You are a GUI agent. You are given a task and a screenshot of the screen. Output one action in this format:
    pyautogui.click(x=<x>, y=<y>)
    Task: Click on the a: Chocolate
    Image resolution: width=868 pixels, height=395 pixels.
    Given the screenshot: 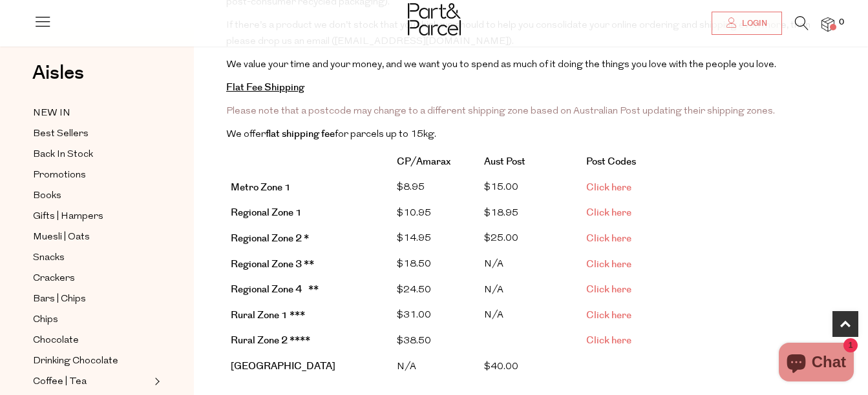 What is the action you would take?
    pyautogui.click(x=92, y=340)
    